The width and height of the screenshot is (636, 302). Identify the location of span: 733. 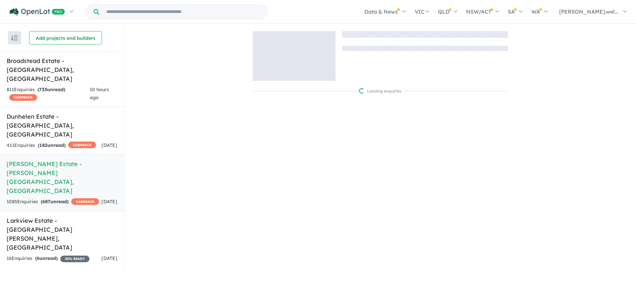
(43, 90).